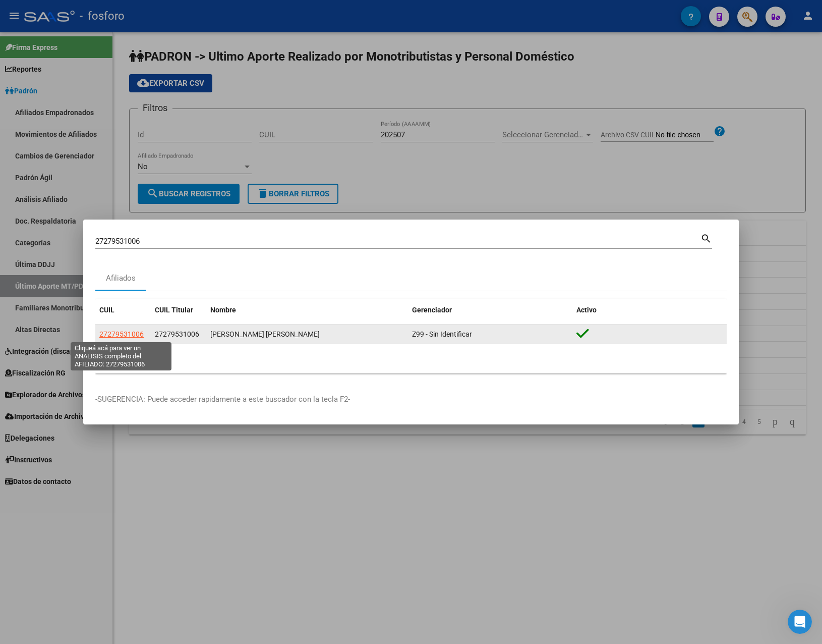 The image size is (822, 644). I want to click on datatable-header-cell: CUIL Titular, so click(178, 310).